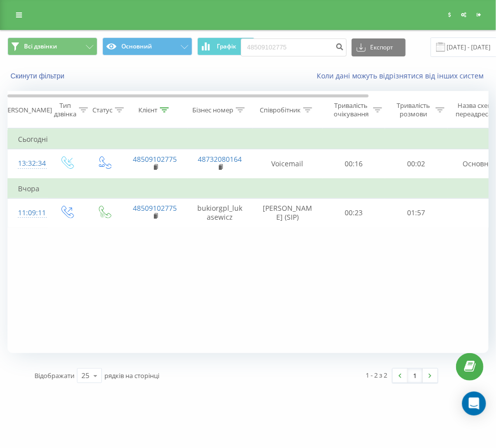  I want to click on div: 25, so click(85, 375).